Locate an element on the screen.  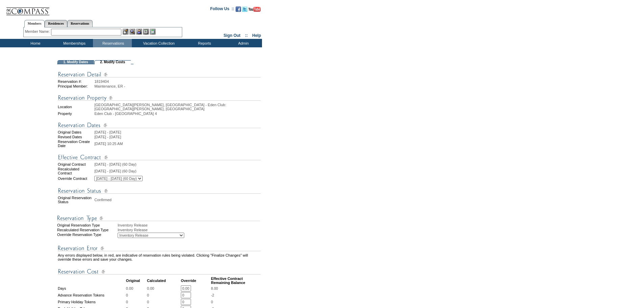
td: Reports is located at coordinates (203, 43).